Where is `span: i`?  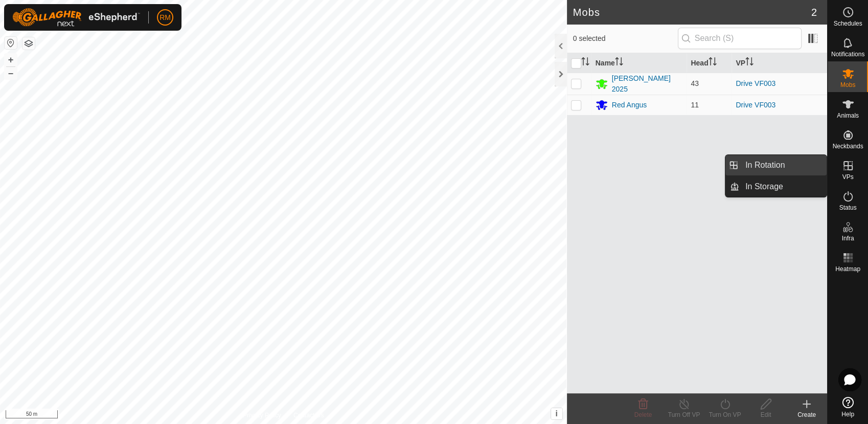 span: i is located at coordinates (557, 414).